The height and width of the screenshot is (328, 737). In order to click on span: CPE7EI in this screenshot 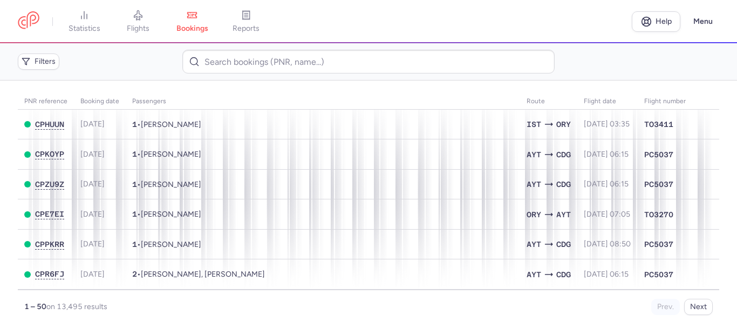, I will do `click(50, 214)`.